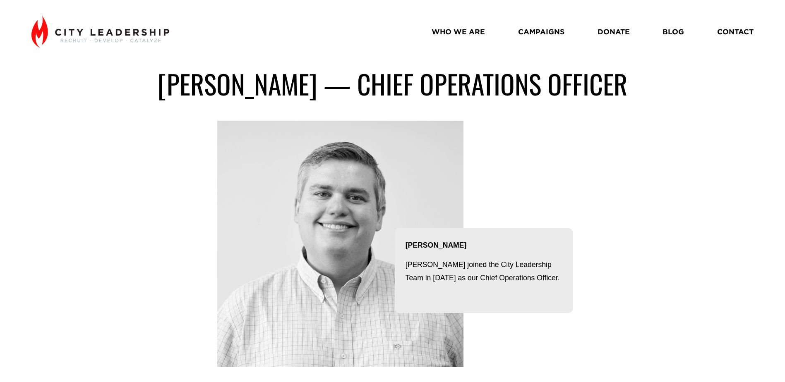  I want to click on a: BLOG, so click(673, 31).